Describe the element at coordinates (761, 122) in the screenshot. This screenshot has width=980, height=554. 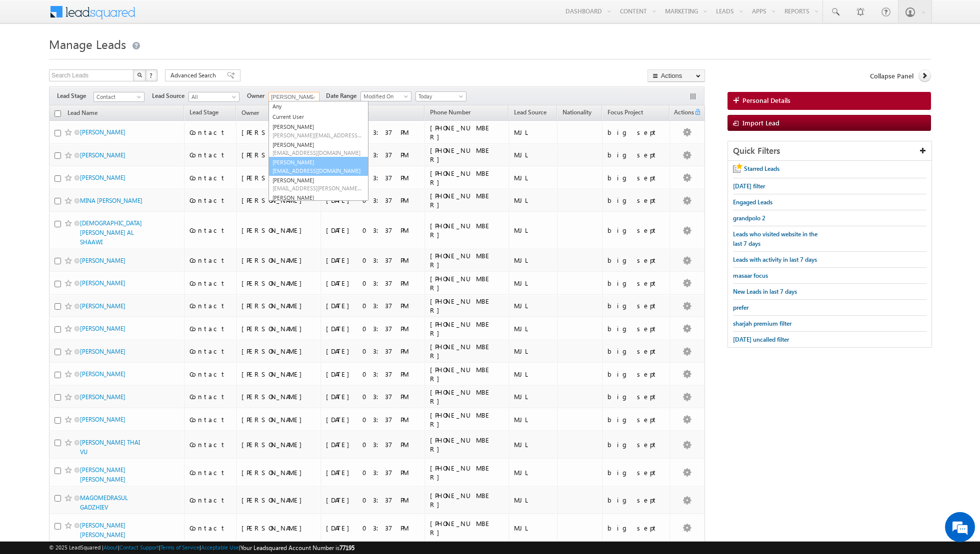
I see `span: Import Lead` at that location.